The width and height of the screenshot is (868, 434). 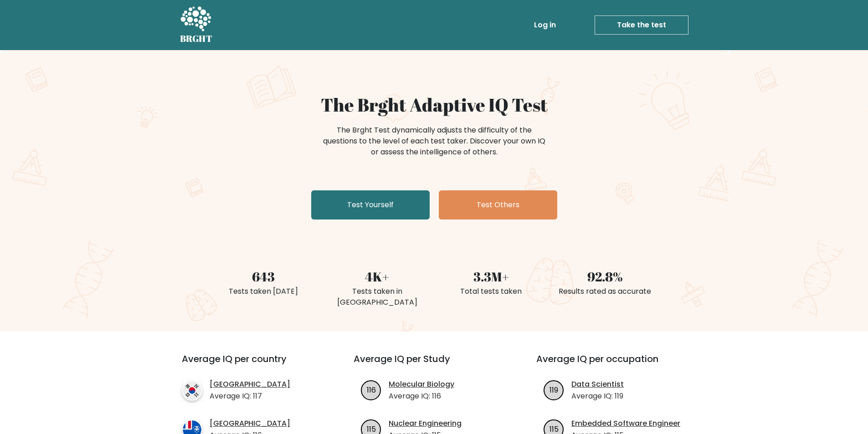 What do you see at coordinates (421, 385) in the screenshot?
I see `a: Molecular Biology` at bounding box center [421, 385].